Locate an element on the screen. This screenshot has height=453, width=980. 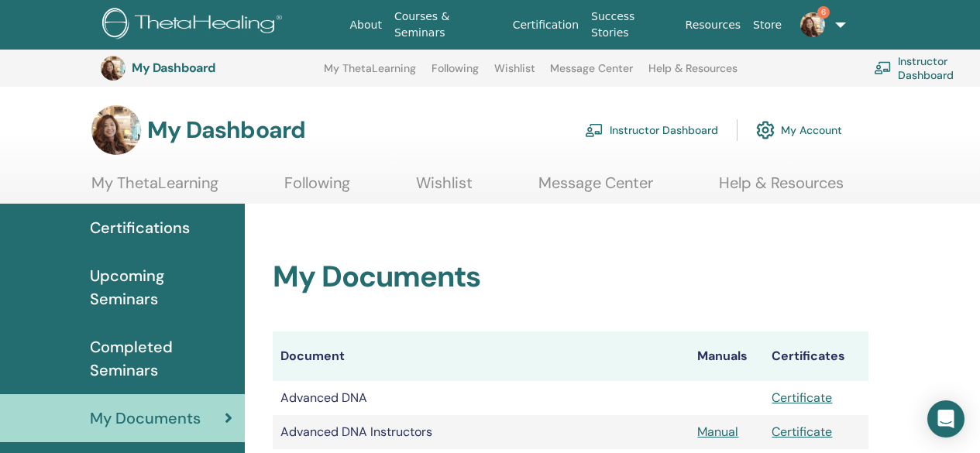
h2: My Documents is located at coordinates (570, 277).